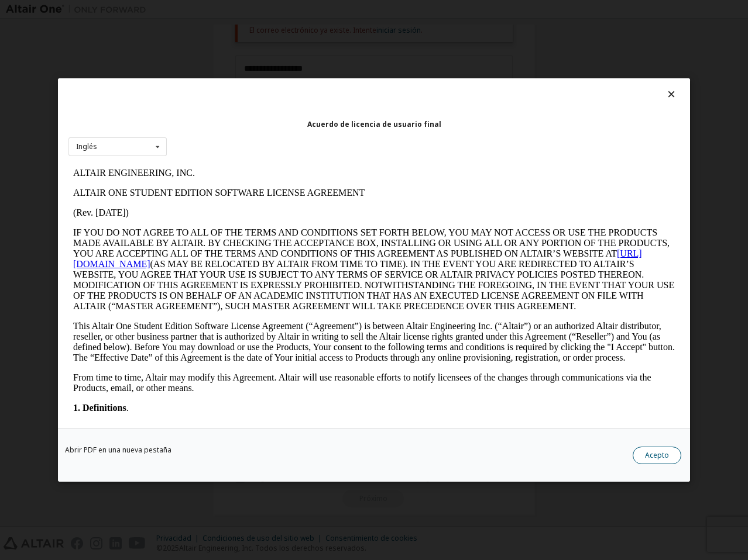 The image size is (748, 560). I want to click on p: This Altair One Student Edition Software License Agreement (“Agreement”) is between Altair Engine..., so click(305, 179).